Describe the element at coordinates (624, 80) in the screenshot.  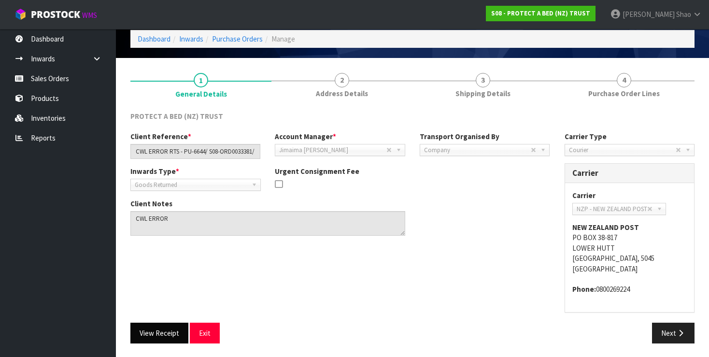
I see `span: 4` at that location.